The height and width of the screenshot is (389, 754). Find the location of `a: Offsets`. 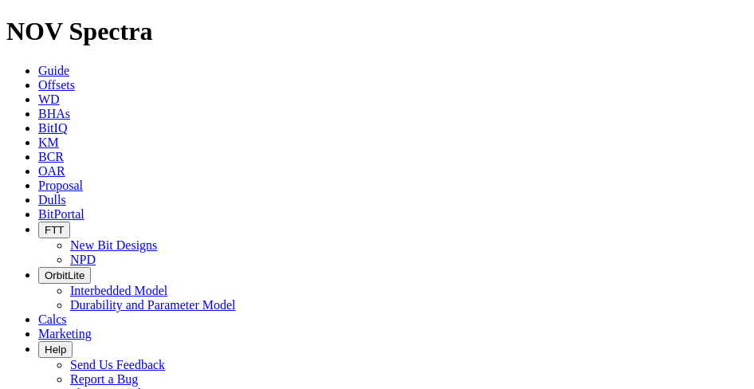

a: Offsets is located at coordinates (57, 84).